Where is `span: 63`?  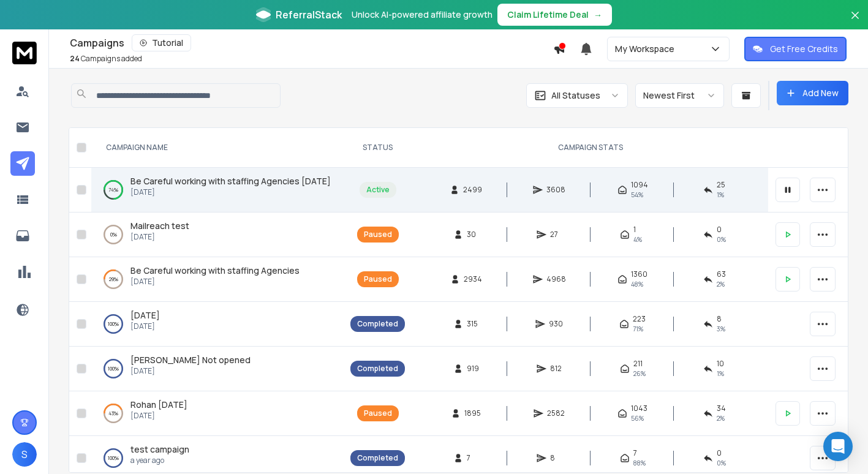 span: 63 is located at coordinates (721, 274).